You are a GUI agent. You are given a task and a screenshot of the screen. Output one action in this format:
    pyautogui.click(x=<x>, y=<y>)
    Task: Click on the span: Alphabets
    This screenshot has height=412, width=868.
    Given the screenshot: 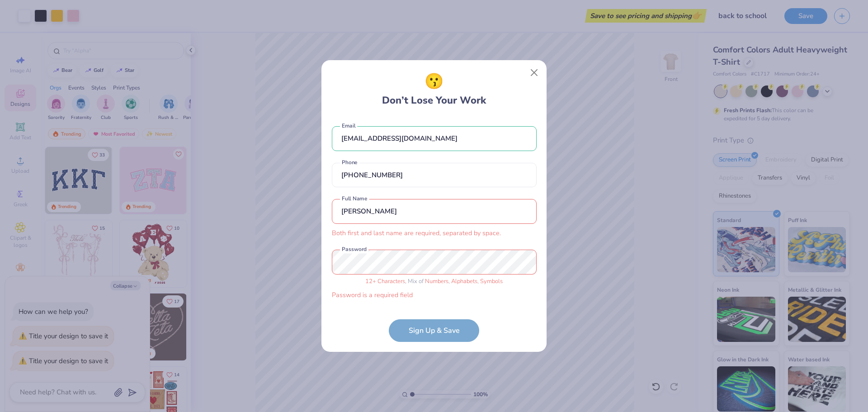 What is the action you would take?
    pyautogui.click(x=464, y=281)
    